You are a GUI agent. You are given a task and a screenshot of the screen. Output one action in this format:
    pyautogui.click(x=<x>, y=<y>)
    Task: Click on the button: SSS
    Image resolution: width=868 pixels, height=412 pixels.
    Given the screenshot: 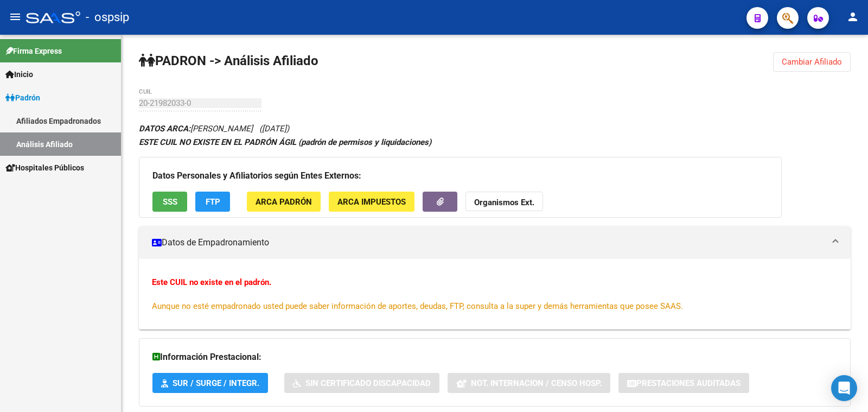 What is the action you would take?
    pyautogui.click(x=170, y=201)
    